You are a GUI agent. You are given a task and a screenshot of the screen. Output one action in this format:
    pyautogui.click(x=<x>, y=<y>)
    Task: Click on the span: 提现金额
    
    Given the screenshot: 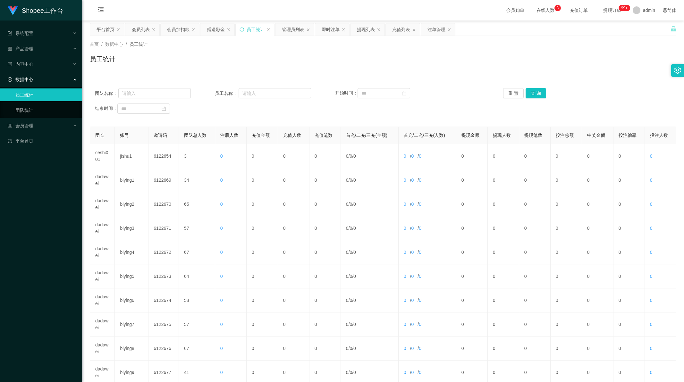 What is the action you would take?
    pyautogui.click(x=471, y=135)
    